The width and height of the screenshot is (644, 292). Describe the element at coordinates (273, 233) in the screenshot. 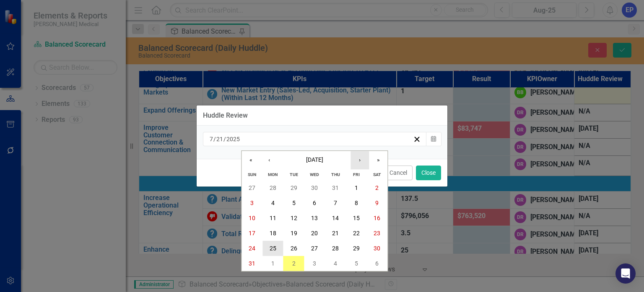

I see `abbr: August 18, 2025` at that location.